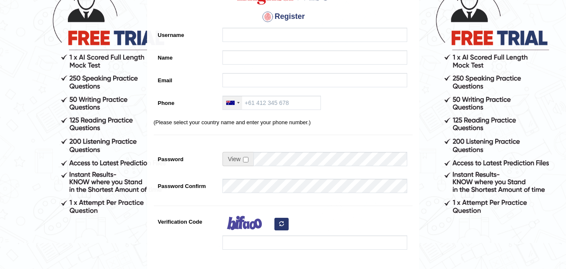 The width and height of the screenshot is (566, 269). I want to click on label: Verification Code, so click(186, 220).